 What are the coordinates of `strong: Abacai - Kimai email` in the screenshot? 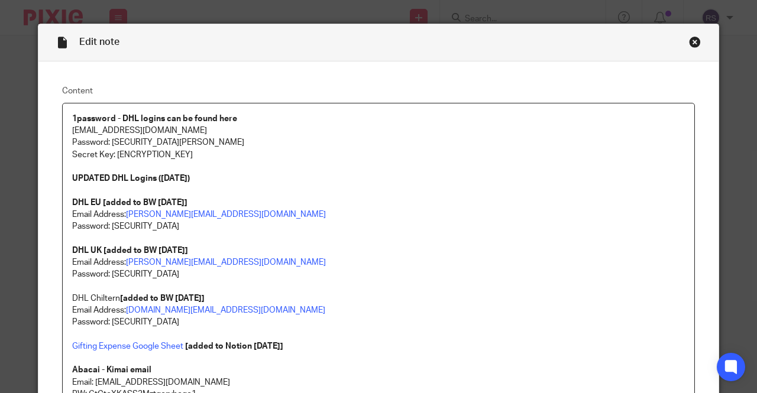 It's located at (112, 370).